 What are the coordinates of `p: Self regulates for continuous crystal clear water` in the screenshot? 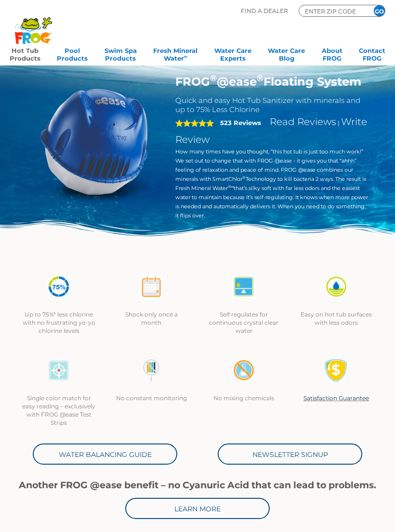 It's located at (243, 322).